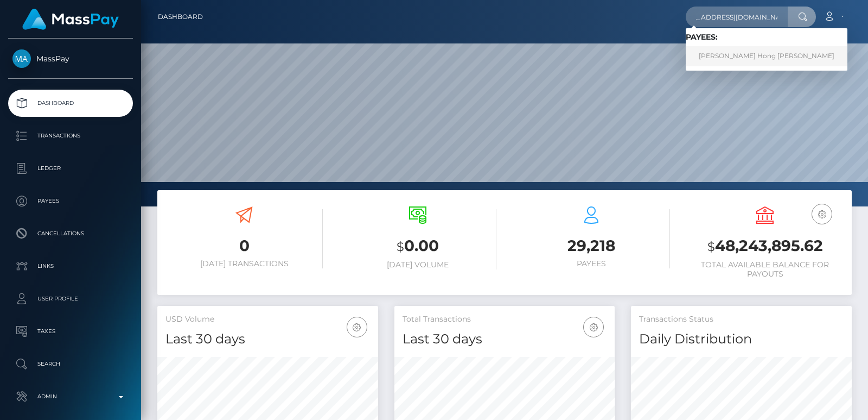 Image resolution: width=868 pixels, height=420 pixels. What do you see at coordinates (765, 270) in the screenshot?
I see `h6: Total Available Balance for Payouts` at bounding box center [765, 270].